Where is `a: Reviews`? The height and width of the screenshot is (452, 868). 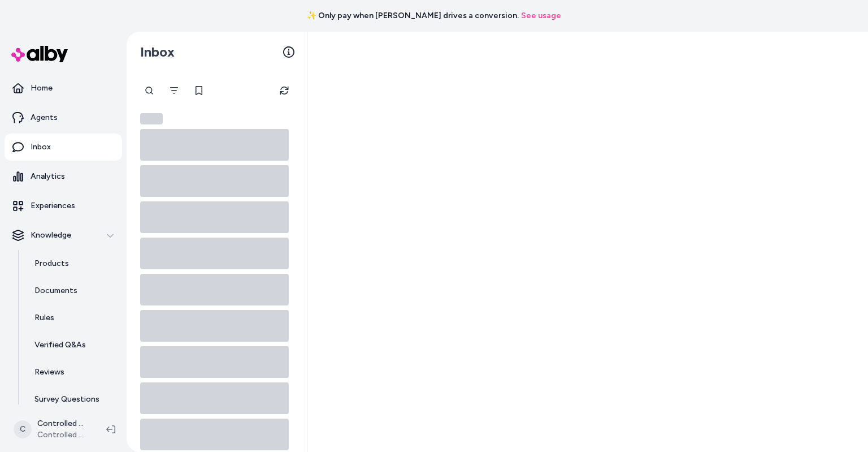
a: Reviews is located at coordinates (72, 372).